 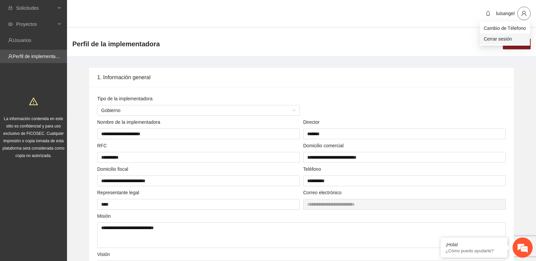 What do you see at coordinates (474, 250) in the screenshot?
I see `p: ¿Cómo puedo ayudarte?` at bounding box center [474, 250].